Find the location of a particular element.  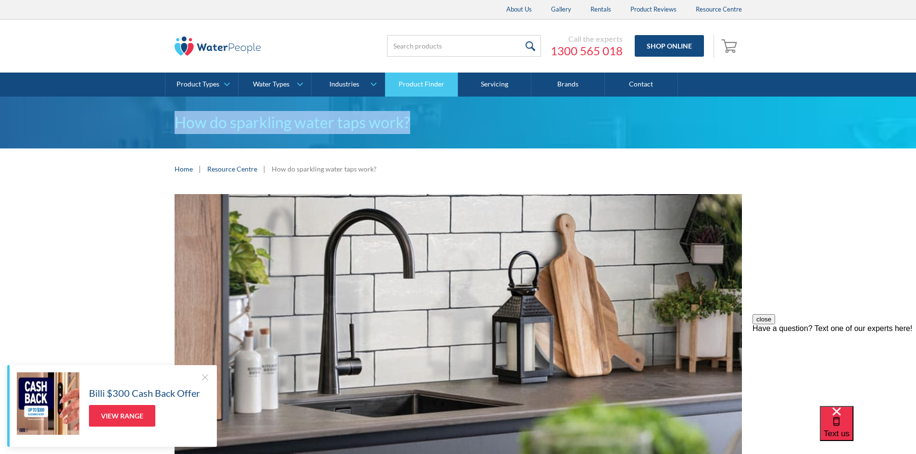

a: Product Types is located at coordinates (201, 85).